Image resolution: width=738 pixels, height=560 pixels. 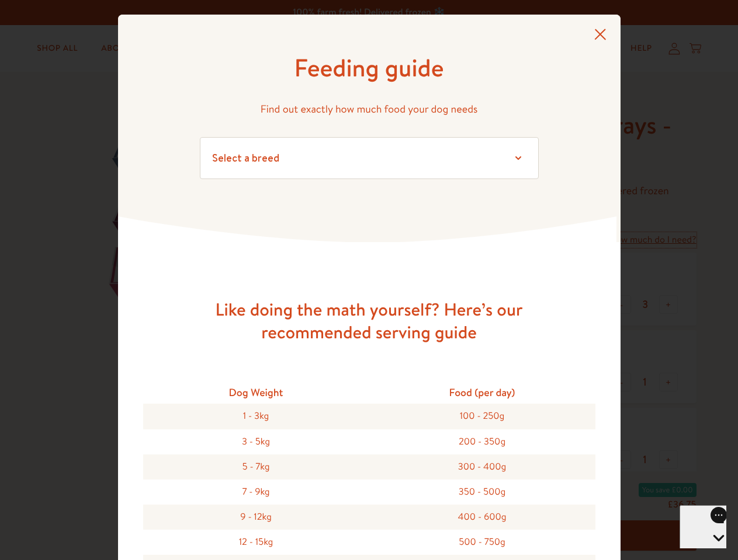 What do you see at coordinates (369, 68) in the screenshot?
I see `h1: Feeding guide` at bounding box center [369, 68].